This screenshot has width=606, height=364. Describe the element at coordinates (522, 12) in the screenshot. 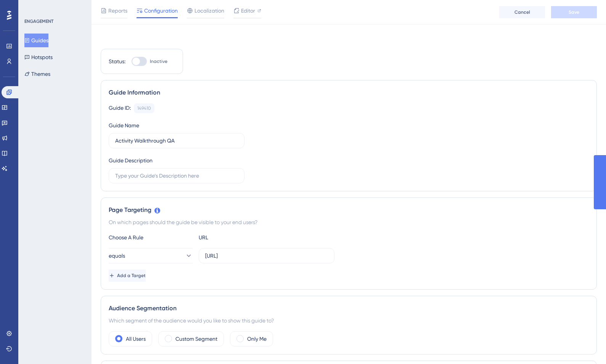

I see `span: Cancel` at that location.